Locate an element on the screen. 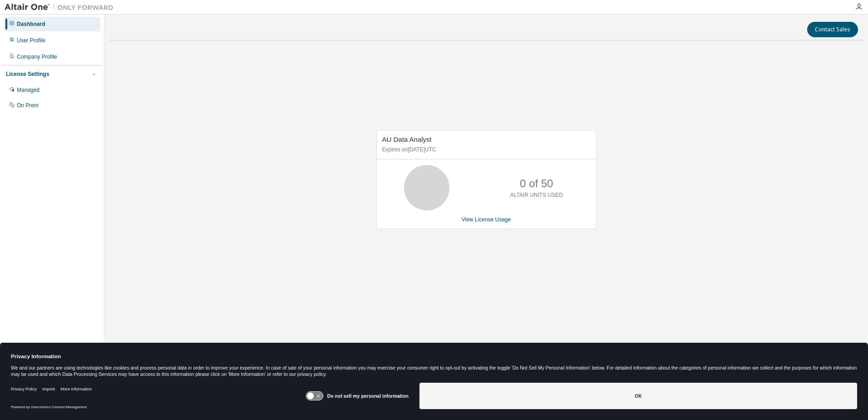 The width and height of the screenshot is (868, 420). div: Company Profile is located at coordinates (36, 56).